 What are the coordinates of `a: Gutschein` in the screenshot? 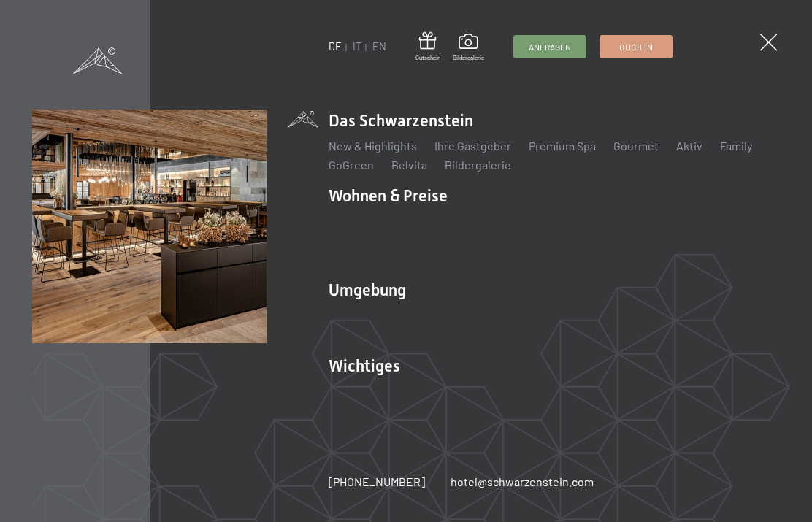 It's located at (428, 47).